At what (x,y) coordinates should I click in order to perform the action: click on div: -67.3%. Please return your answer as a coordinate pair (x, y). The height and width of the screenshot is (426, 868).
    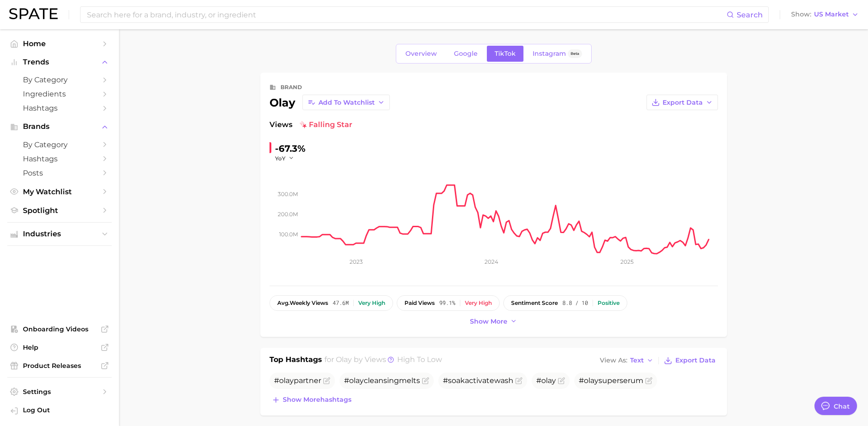
    Looking at the image, I should click on (290, 149).